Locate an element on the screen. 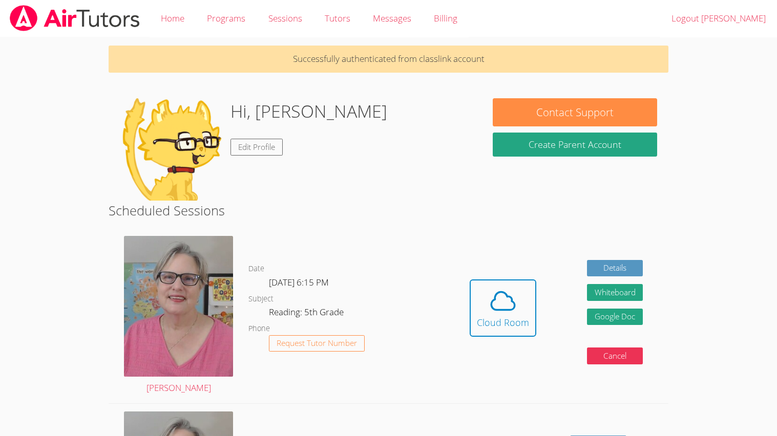  div: Cloud Room is located at coordinates (503, 323).